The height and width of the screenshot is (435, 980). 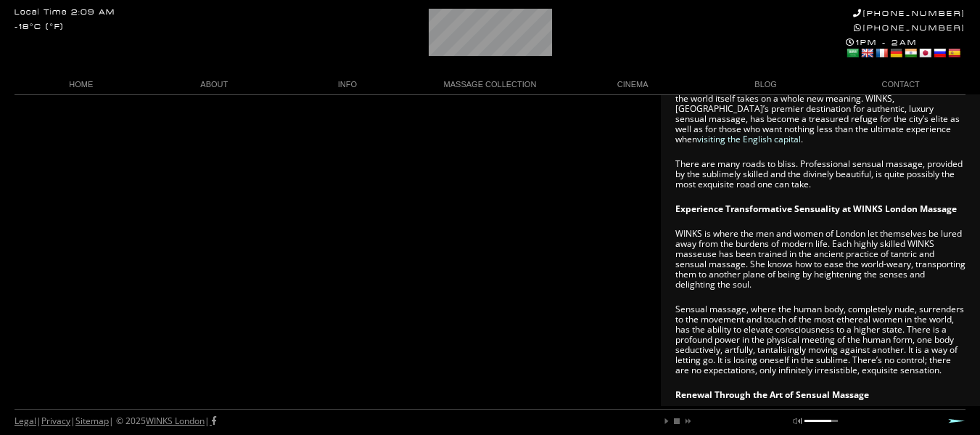 What do you see at coordinates (798, 421) in the screenshot?
I see `a: mute` at bounding box center [798, 421].